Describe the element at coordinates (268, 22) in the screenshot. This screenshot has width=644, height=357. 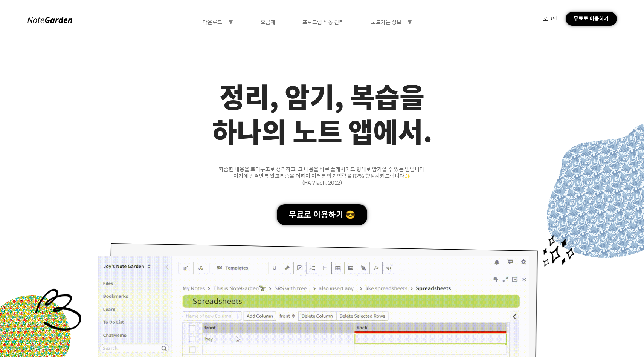
I see `div: 요금제` at that location.